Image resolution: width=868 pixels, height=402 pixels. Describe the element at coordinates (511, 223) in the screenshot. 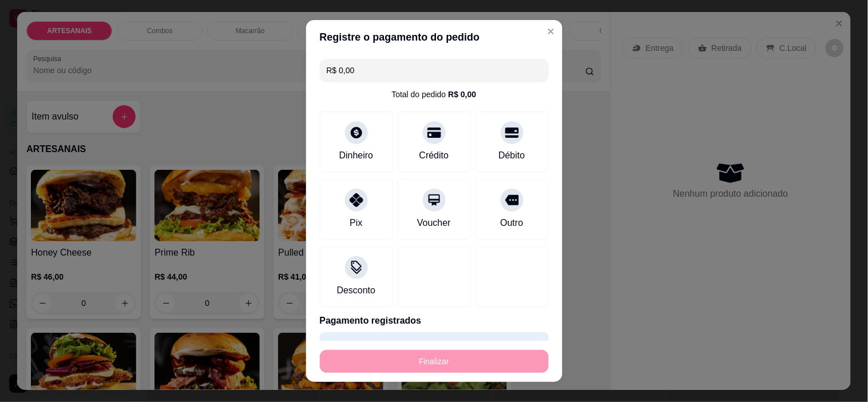

I see `div: Outro` at that location.